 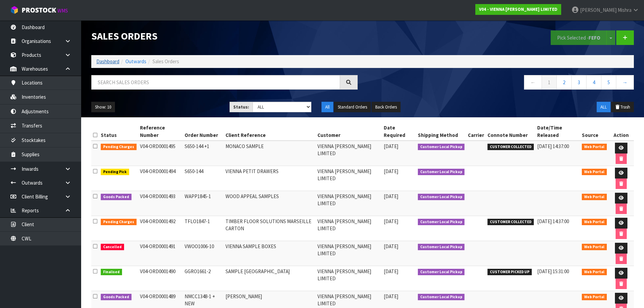 I want to click on th: Shipping Method, so click(x=441, y=131).